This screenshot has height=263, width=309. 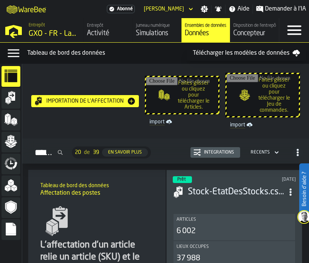 What do you see at coordinates (234, 227) in the screenshot?
I see `div: stat-Articles` at bounding box center [234, 227].